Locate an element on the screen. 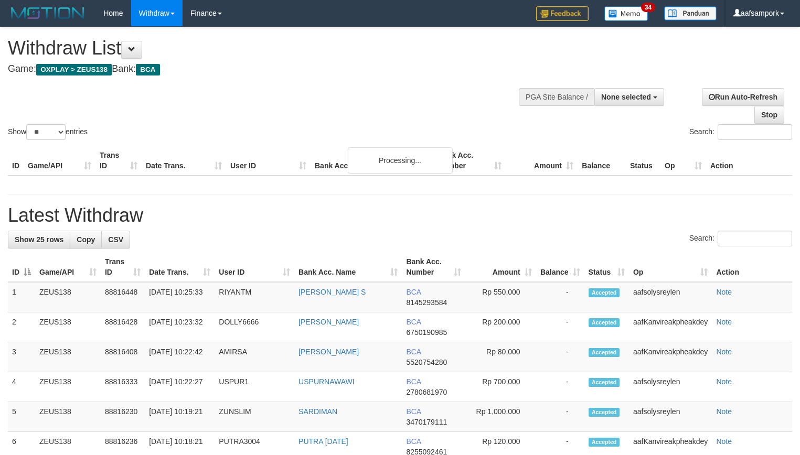 This screenshot has height=455, width=800. h4: Game: Bank: is located at coordinates (266, 69).